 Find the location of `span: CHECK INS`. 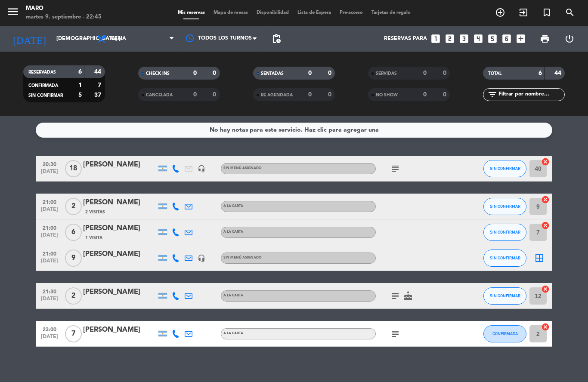

span: CHECK INS is located at coordinates (158, 74).